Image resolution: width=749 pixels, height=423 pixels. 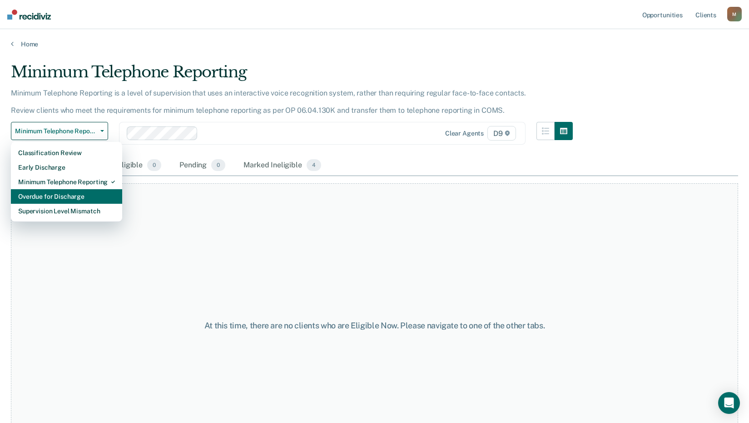 I want to click on button: M, so click(x=735, y=14).